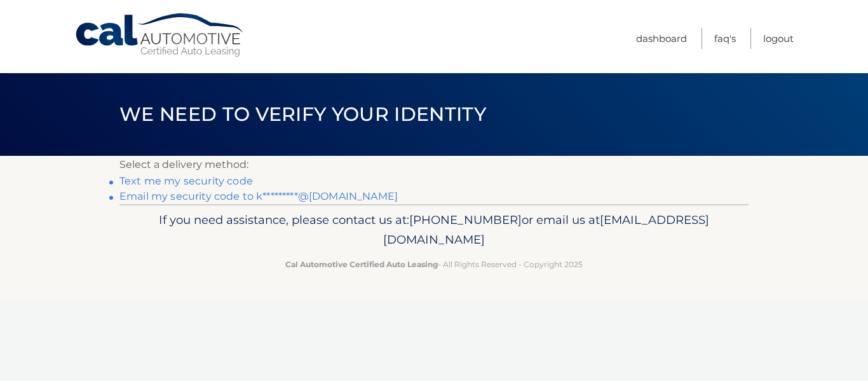 This screenshot has height=381, width=868. Describe the element at coordinates (302, 114) in the screenshot. I see `span: We need to verify your identity` at that location.